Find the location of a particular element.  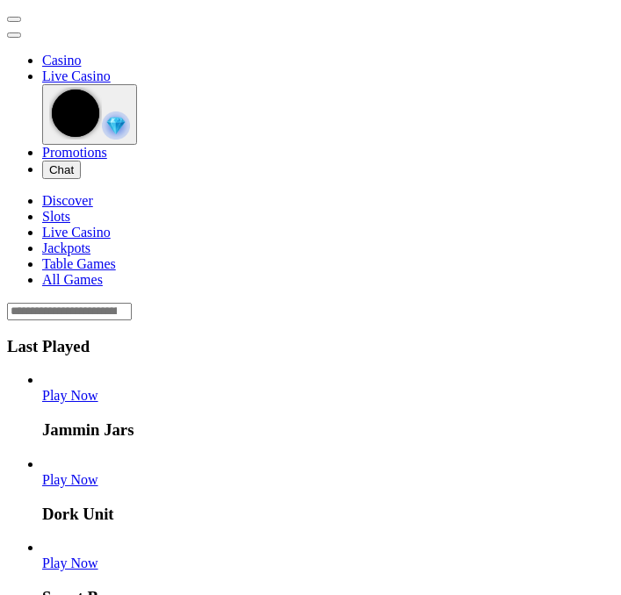

a: Sweet Bonanza is located at coordinates (70, 563).